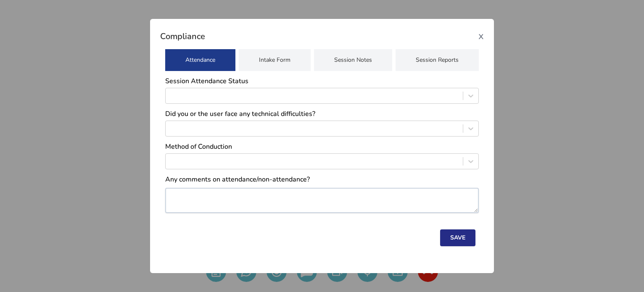  Describe the element at coordinates (275, 60) in the screenshot. I see `div: Intake Form` at that location.